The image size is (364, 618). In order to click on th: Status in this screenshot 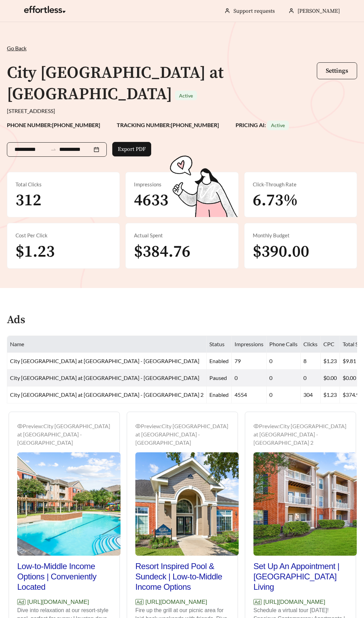, I will do `click(219, 344)`.